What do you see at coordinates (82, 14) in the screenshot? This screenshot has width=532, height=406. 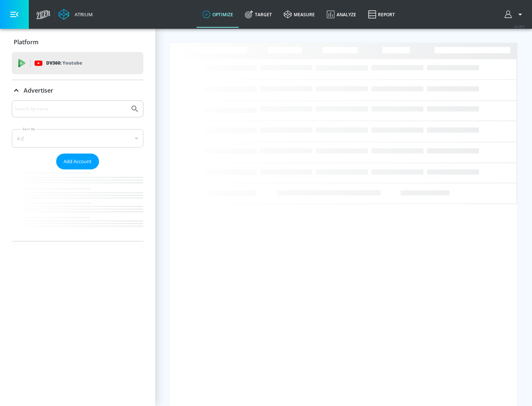 I see `div: Atrium` at bounding box center [82, 14].